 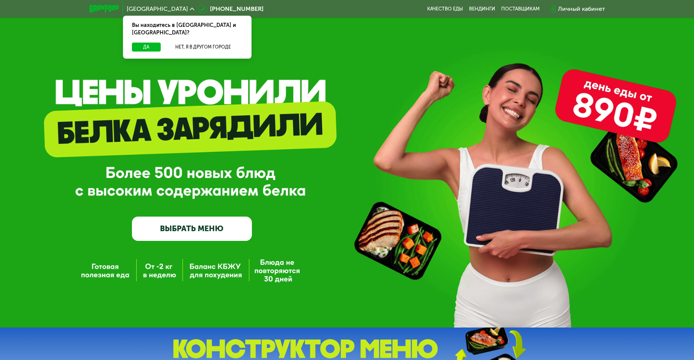 What do you see at coordinates (482, 9) in the screenshot?
I see `a: Вендинги` at bounding box center [482, 9].